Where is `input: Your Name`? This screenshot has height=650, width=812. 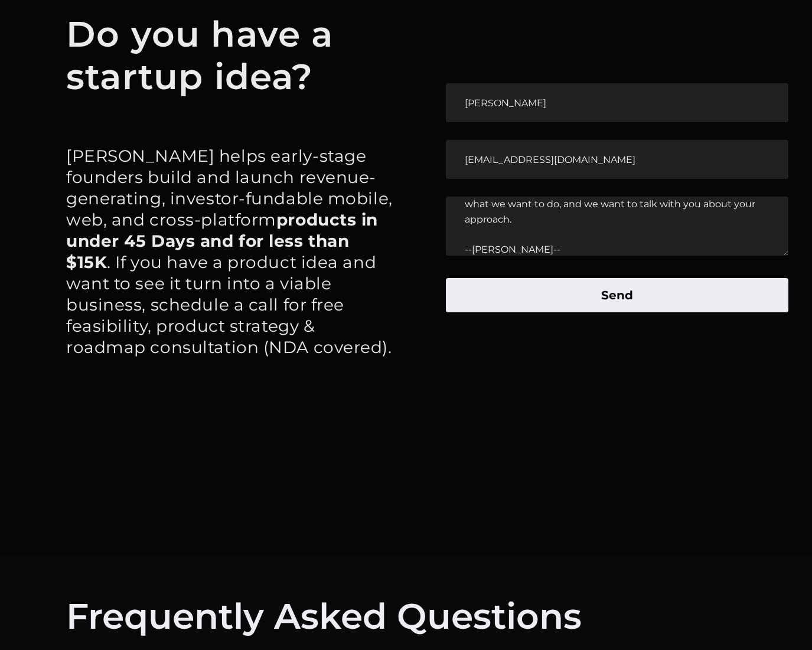 input: Your Name is located at coordinates (617, 103).